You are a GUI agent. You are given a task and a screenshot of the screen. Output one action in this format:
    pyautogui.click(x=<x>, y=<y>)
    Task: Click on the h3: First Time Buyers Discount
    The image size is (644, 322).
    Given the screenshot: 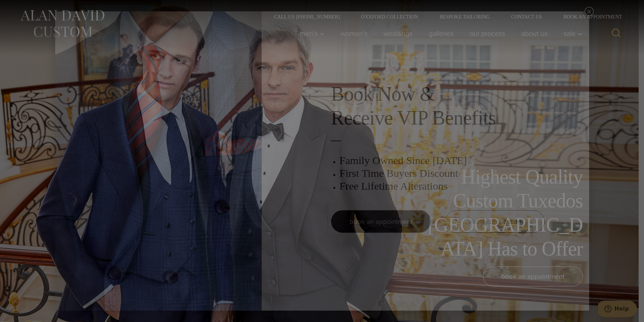 What is the action you would take?
    pyautogui.click(x=442, y=173)
    